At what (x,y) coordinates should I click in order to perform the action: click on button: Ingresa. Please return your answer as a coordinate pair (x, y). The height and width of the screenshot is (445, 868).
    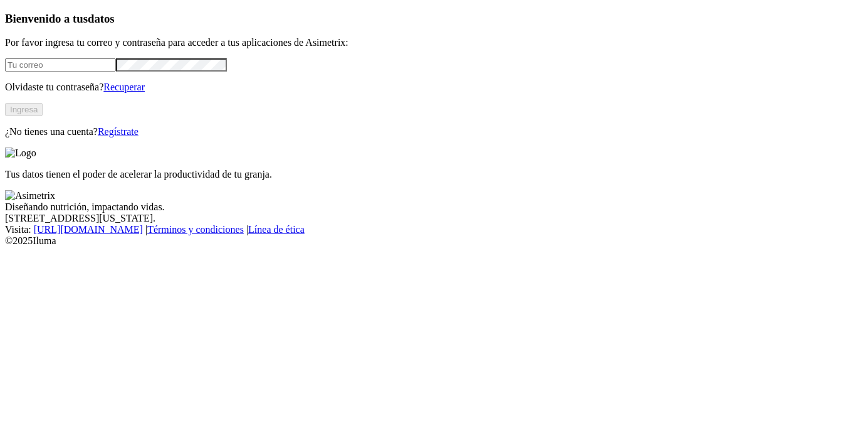
    Looking at the image, I should click on (24, 109).